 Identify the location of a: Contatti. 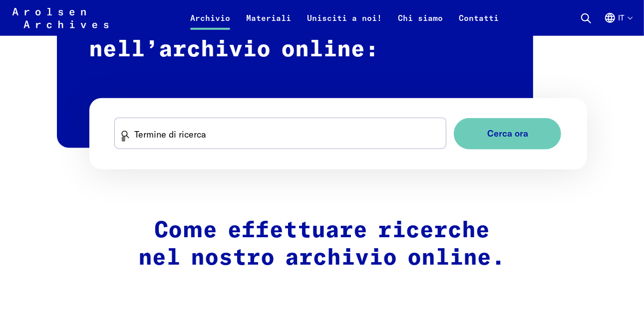
(479, 24).